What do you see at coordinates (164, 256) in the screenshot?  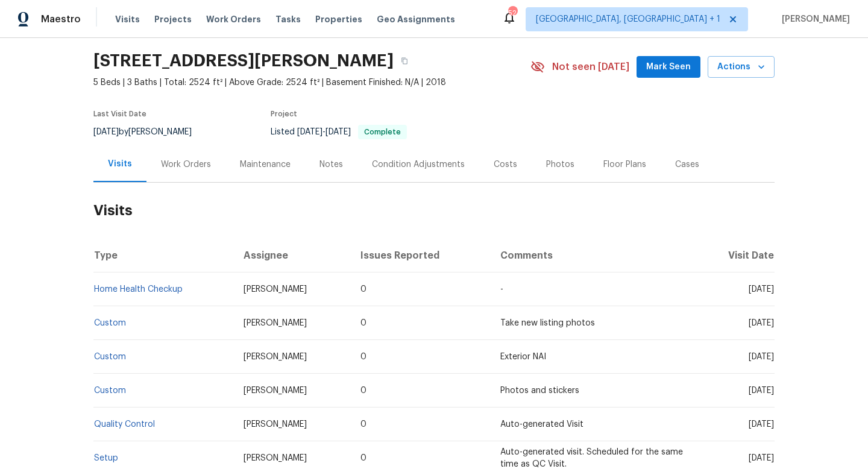 I see `th: Type` at bounding box center [164, 256].